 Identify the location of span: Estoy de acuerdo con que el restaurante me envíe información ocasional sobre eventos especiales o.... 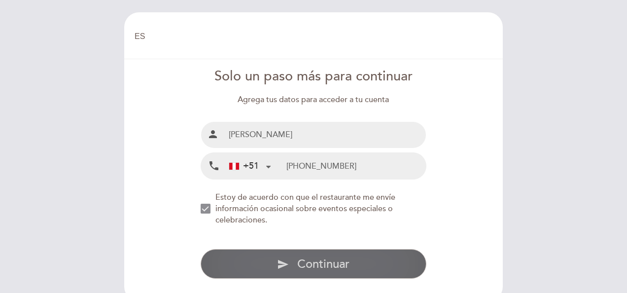
(305, 209).